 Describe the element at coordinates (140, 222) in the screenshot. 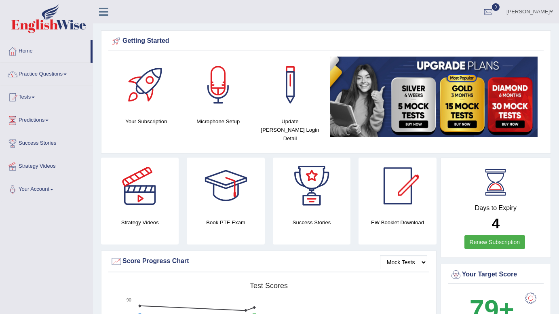

I see `h4: Strategy Videos` at that location.